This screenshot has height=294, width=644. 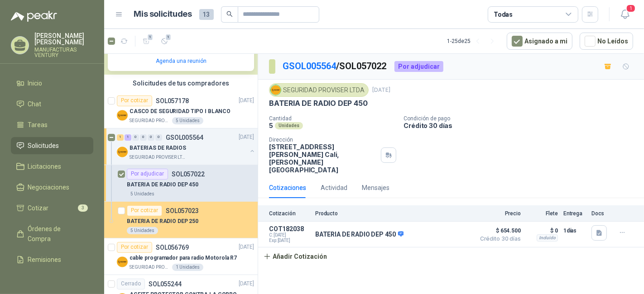 I want to click on p: Cotización, so click(x=290, y=213).